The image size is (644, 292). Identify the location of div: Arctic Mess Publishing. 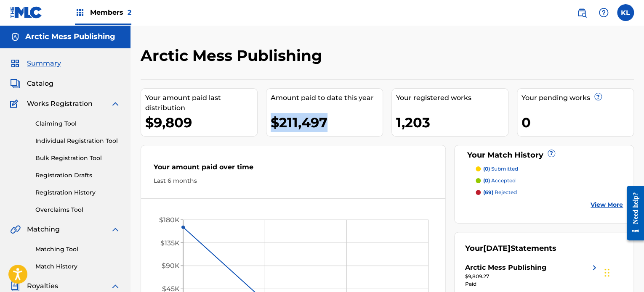
(505, 268).